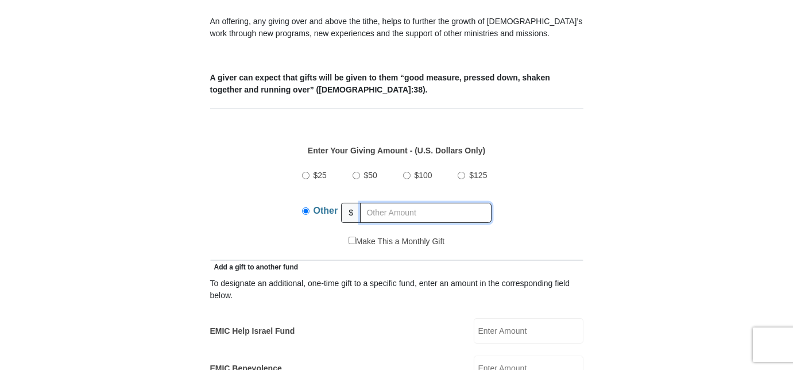 The height and width of the screenshot is (370, 793). Describe the element at coordinates (397, 241) in the screenshot. I see `label: Make This a Monthly Gift` at that location.